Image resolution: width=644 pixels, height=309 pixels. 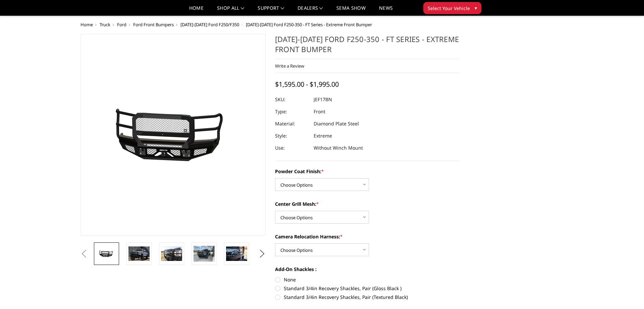 I want to click on span: Truck, so click(x=105, y=25).